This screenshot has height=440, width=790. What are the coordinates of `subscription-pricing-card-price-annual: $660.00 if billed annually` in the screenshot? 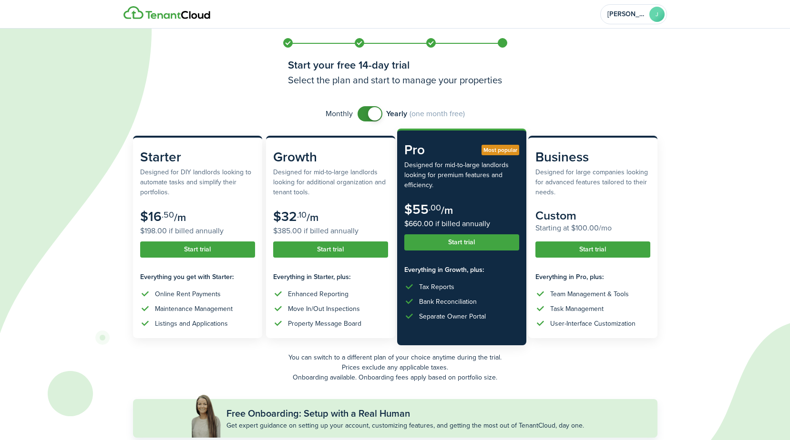 It's located at (461, 224).